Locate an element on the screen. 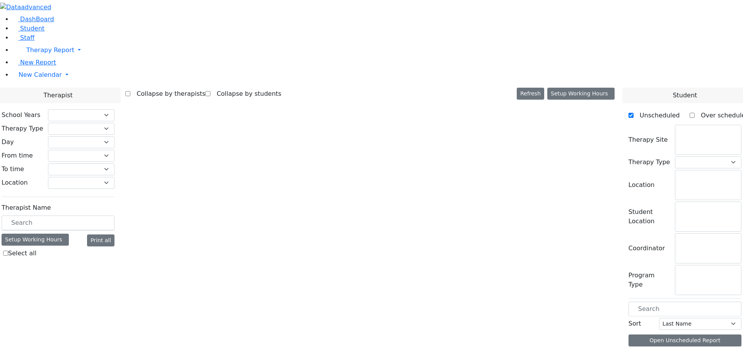  label: School Years is located at coordinates (21, 115).